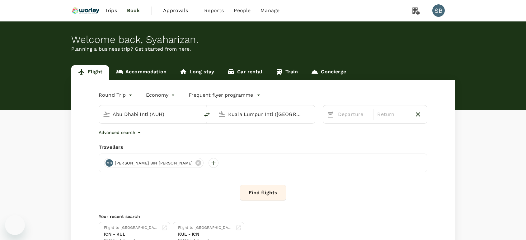 The width and height of the screenshot is (526, 240). I want to click on span: Book, so click(134, 11).